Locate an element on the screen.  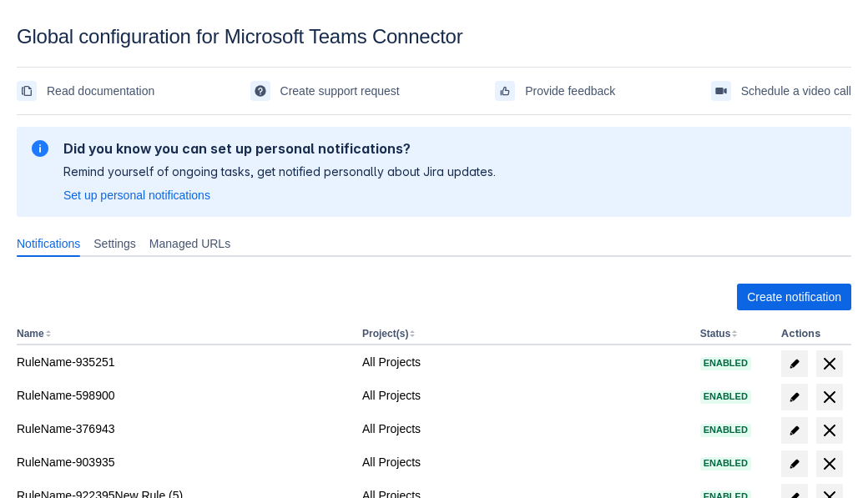
button: Name is located at coordinates (30, 334).